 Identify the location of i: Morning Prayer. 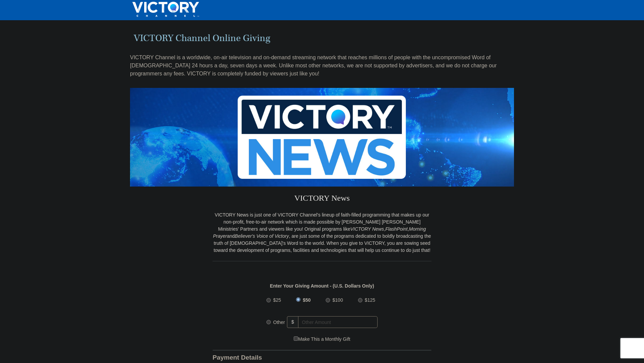
(320, 233).